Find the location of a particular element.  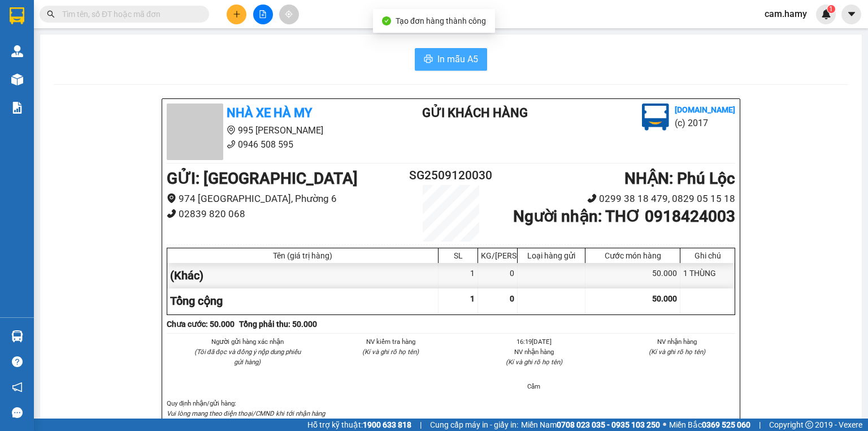

span: file-add is located at coordinates (263, 14).